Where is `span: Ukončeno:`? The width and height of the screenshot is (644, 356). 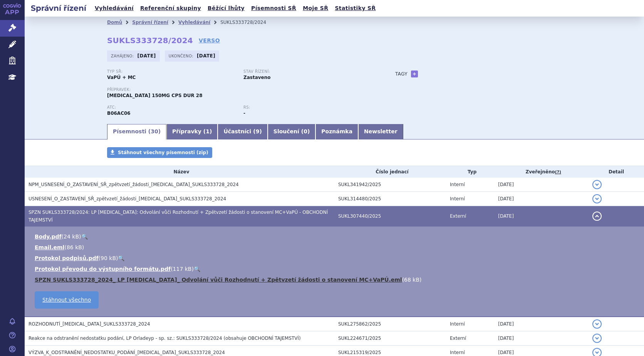
span: Ukončeno: is located at coordinates (182, 56).